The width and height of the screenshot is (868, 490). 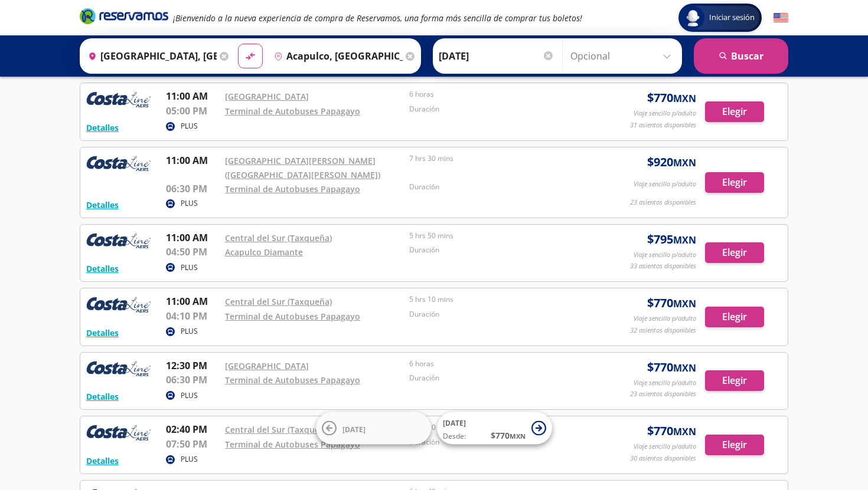 I want to click on em: ¡Bienvenido a la nueva experiencia de compra de Reservamos, una forma más sencilla de comprar tus..., so click(x=377, y=18).